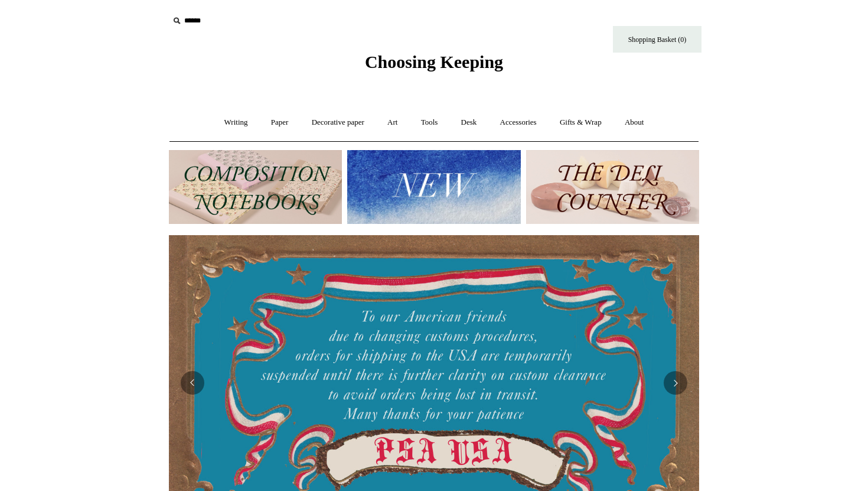  I want to click on a: Gifts & Wrap, so click(581, 122).